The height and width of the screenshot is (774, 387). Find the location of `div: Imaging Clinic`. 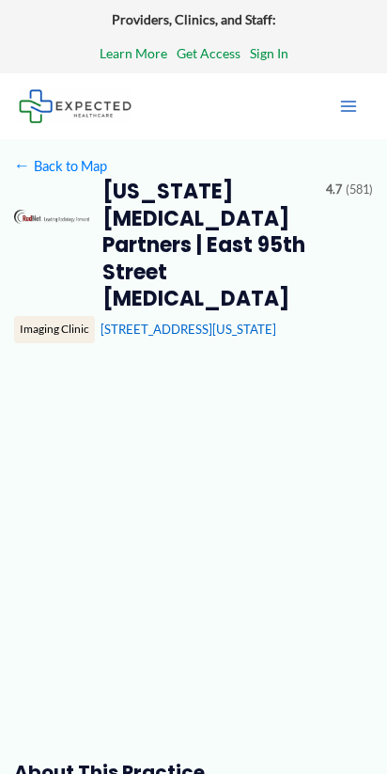

div: Imaging Clinic is located at coordinates (55, 329).